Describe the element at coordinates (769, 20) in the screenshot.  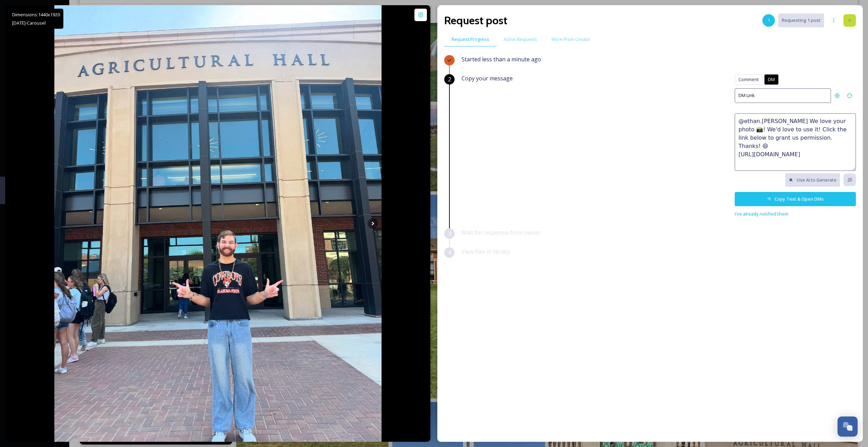
I see `span: 1` at that location.